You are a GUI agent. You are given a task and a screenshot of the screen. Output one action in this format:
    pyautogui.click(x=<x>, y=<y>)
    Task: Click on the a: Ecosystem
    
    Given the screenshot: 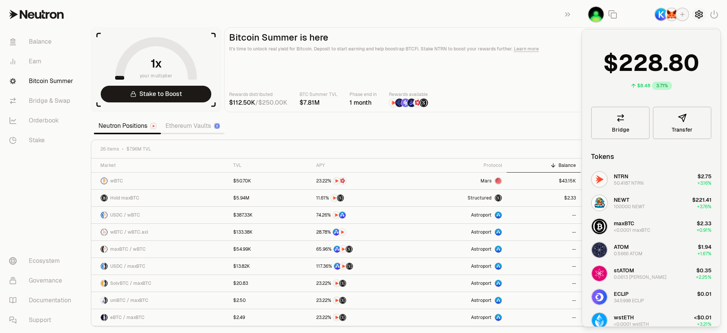 What is the action you would take?
    pyautogui.click(x=42, y=261)
    